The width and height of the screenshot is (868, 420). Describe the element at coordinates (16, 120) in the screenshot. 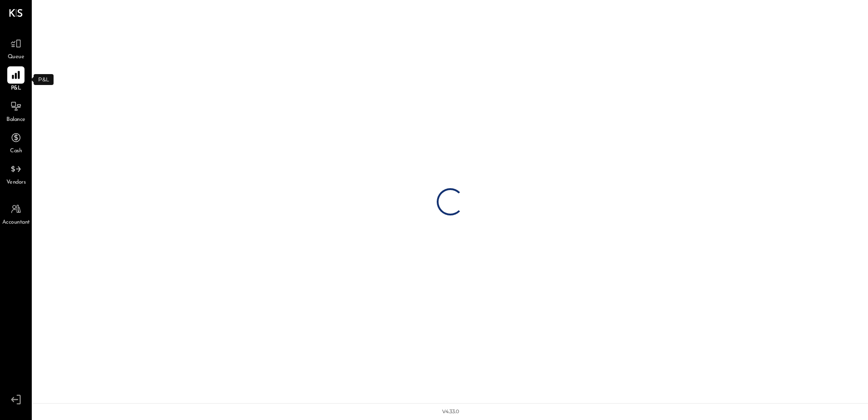

I see `span: Balance` at that location.